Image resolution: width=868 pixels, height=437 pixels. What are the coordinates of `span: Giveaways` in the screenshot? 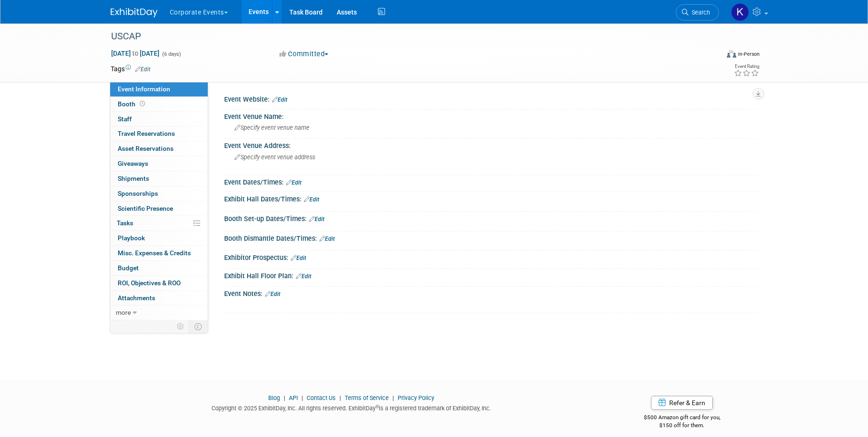 It's located at (133, 164).